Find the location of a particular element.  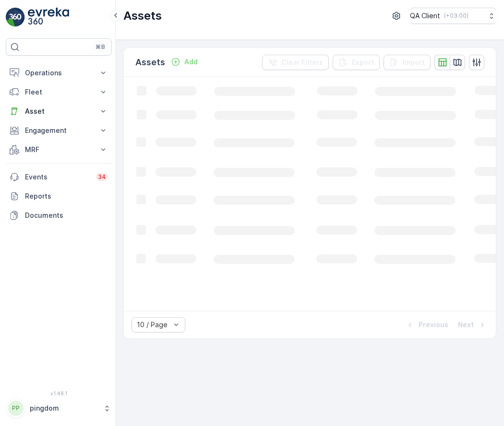

button: Next is located at coordinates (472, 325).